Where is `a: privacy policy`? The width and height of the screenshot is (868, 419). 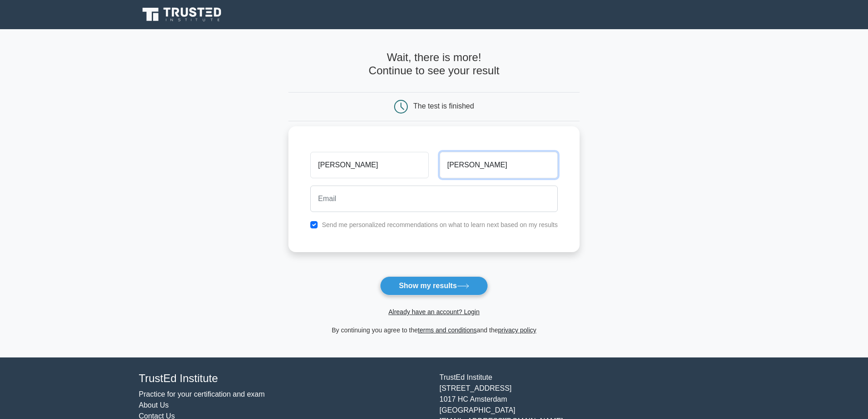
a: privacy policy is located at coordinates (517, 329).